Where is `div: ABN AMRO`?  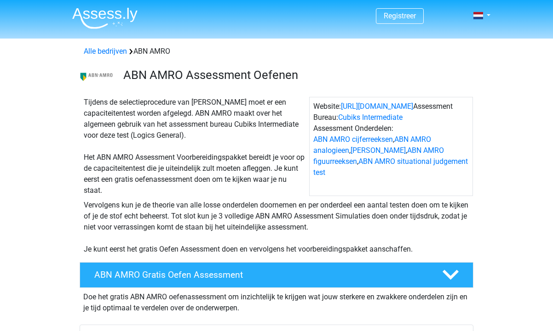
div: ABN AMRO is located at coordinates (276, 51).